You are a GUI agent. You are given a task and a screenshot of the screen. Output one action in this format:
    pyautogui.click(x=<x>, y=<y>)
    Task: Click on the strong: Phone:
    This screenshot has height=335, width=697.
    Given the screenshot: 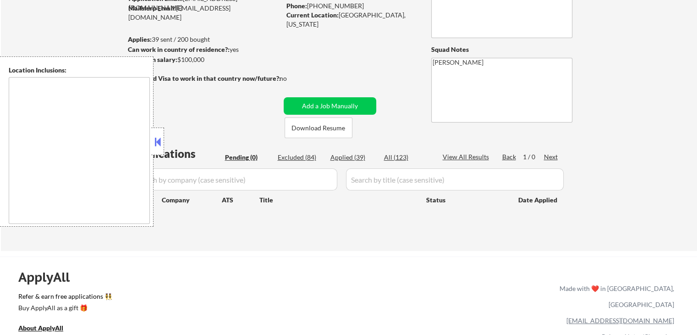 What is the action you would take?
    pyautogui.click(x=297, y=6)
    